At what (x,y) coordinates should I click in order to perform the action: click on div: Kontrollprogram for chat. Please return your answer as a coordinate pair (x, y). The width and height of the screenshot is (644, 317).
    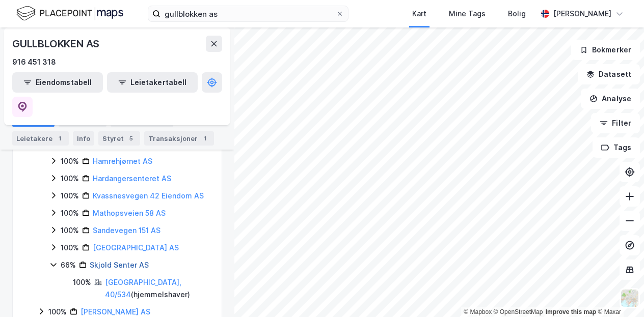
    Looking at the image, I should click on (618, 293).